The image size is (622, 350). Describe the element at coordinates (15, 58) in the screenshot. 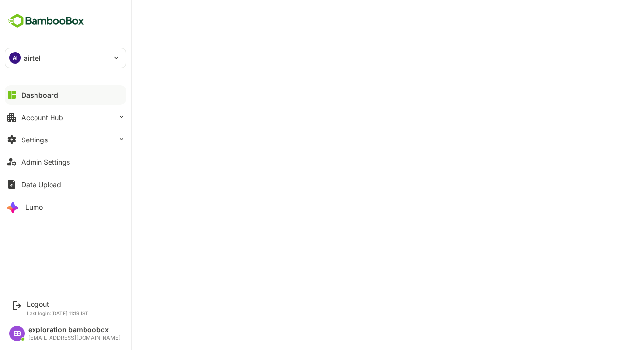

I see `div: AI` at that location.